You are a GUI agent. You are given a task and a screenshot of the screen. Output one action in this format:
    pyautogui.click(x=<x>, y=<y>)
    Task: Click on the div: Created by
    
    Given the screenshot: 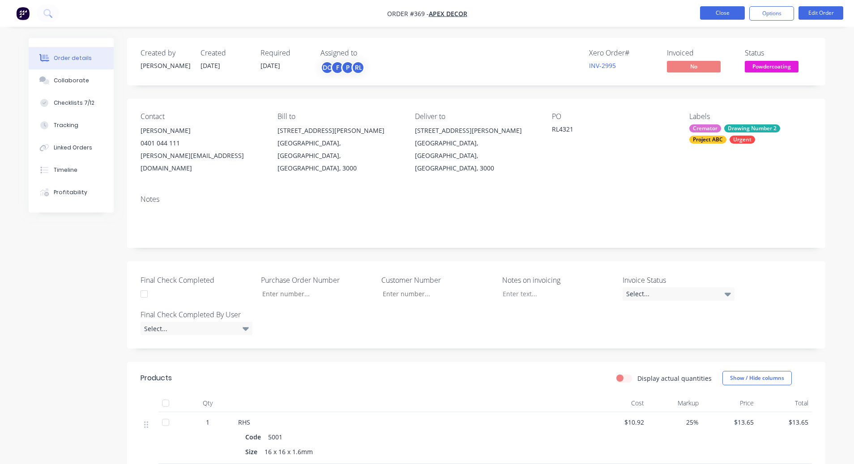 What is the action you would take?
    pyautogui.click(x=165, y=53)
    